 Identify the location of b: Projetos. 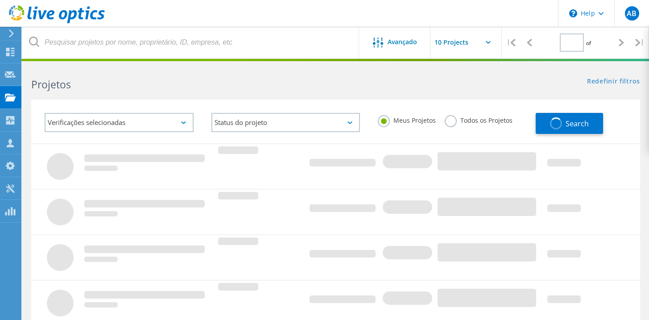
(51, 84).